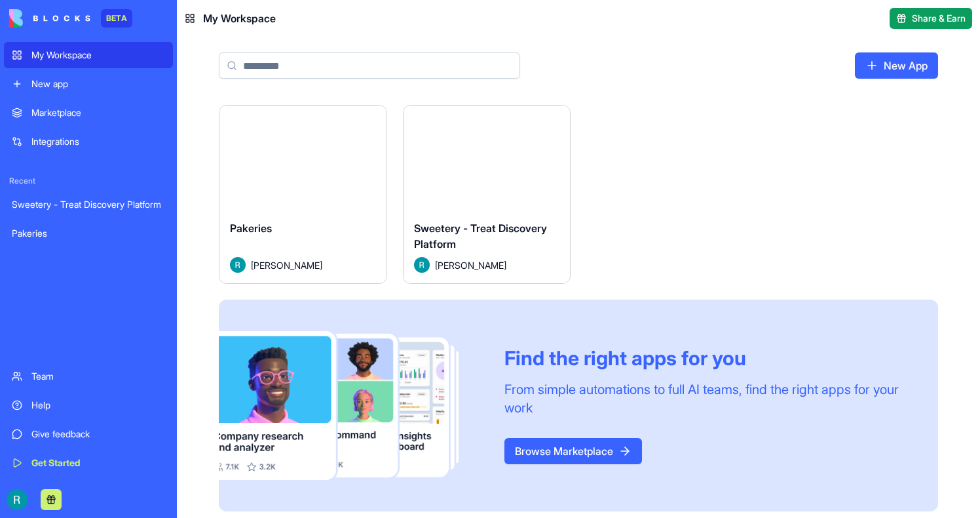 Image resolution: width=980 pixels, height=518 pixels. What do you see at coordinates (351, 405) in the screenshot?
I see `img: Frame_181_egmpey.png` at bounding box center [351, 405].